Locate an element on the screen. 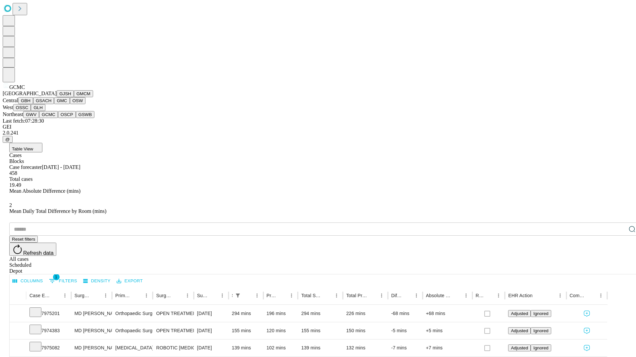 The height and width of the screenshot is (357, 636). div: GEI is located at coordinates (318, 127).